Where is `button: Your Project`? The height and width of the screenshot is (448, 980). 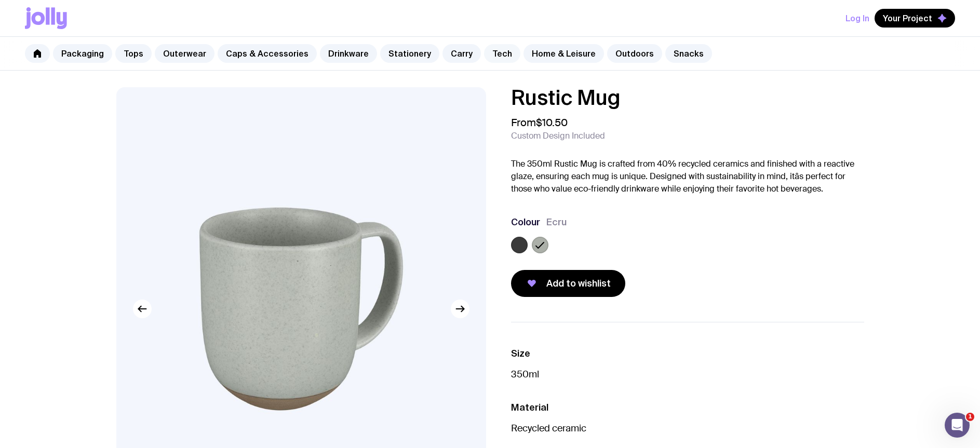 button: Your Project is located at coordinates (915, 18).